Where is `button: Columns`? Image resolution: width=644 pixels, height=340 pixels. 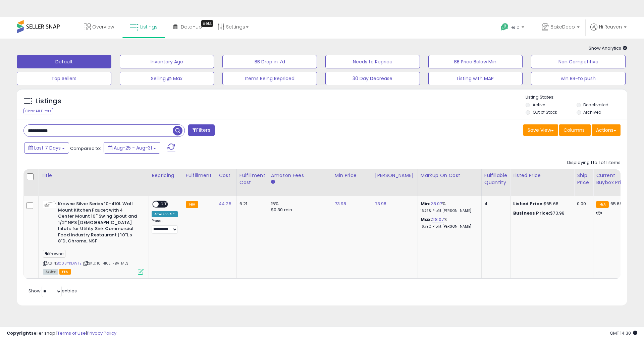
button: Columns is located at coordinates (574, 130).